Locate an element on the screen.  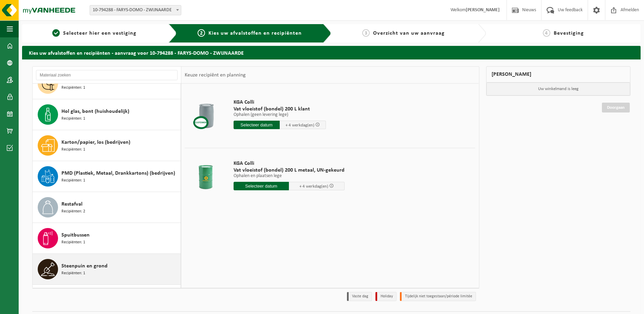
li: Vaste dag is located at coordinates (359, 296).